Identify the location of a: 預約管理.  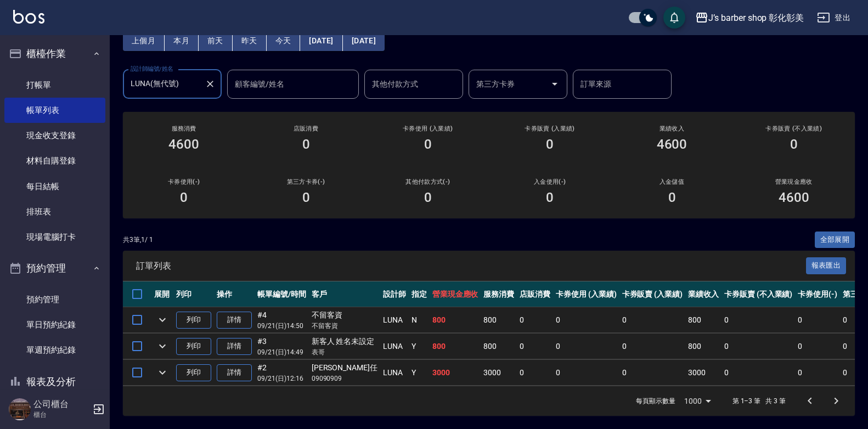
(55, 299).